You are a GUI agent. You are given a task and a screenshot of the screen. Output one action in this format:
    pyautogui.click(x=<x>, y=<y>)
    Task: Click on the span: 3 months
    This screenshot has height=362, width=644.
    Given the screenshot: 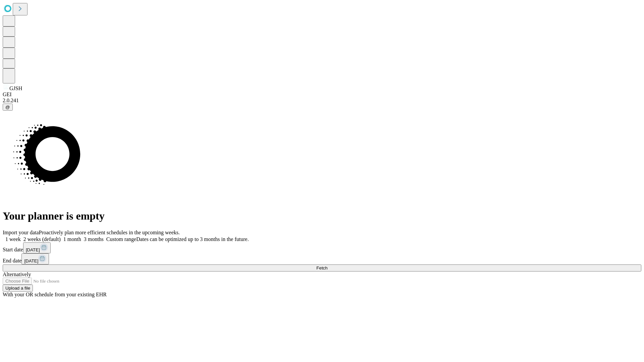 What is the action you would take?
    pyautogui.click(x=94, y=239)
    